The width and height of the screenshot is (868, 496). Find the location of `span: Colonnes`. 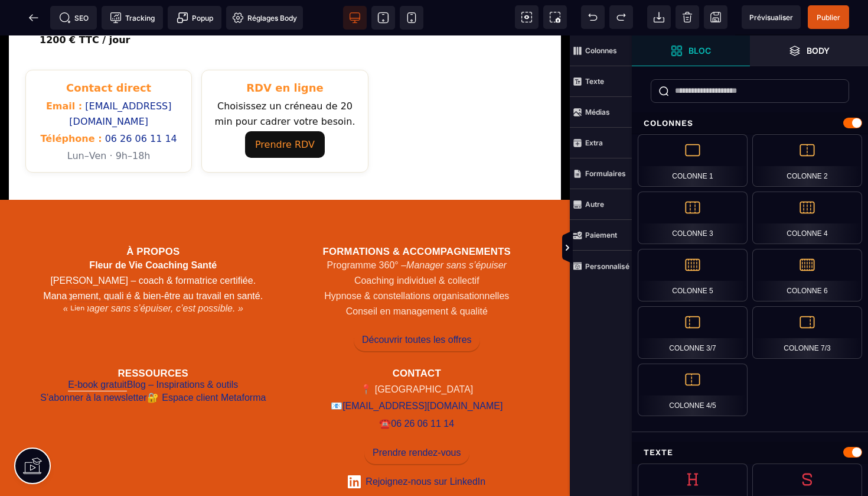

span: Colonnes is located at coordinates (601, 51).